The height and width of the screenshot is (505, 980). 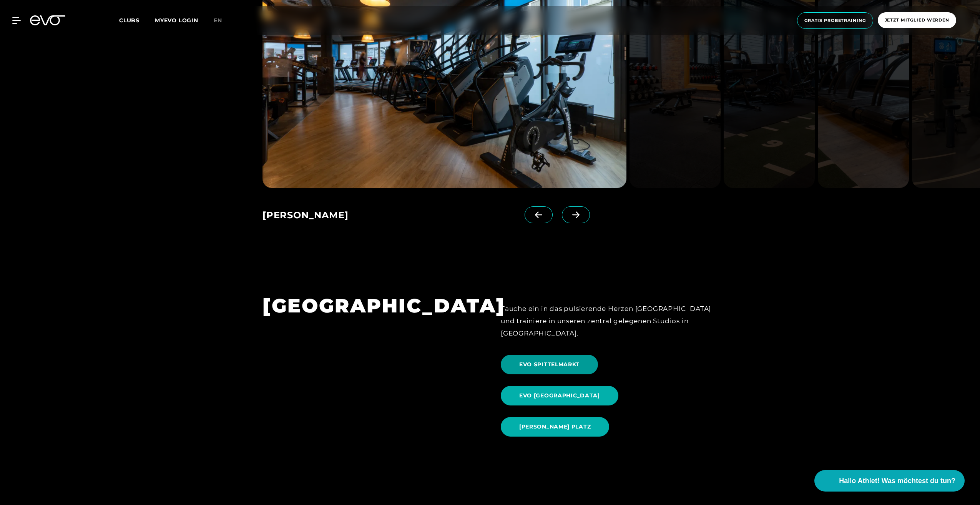 What do you see at coordinates (218, 20) in the screenshot?
I see `span: en` at bounding box center [218, 20].